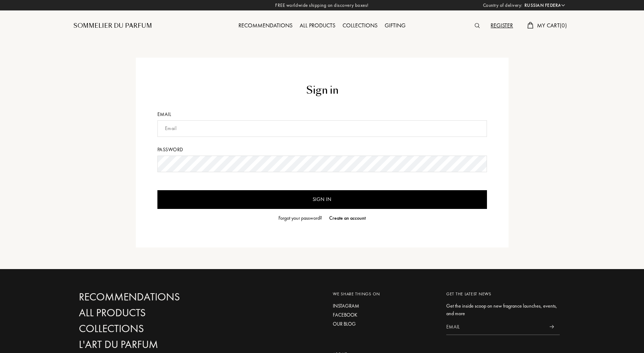  I want to click on div: Register, so click(502, 26).